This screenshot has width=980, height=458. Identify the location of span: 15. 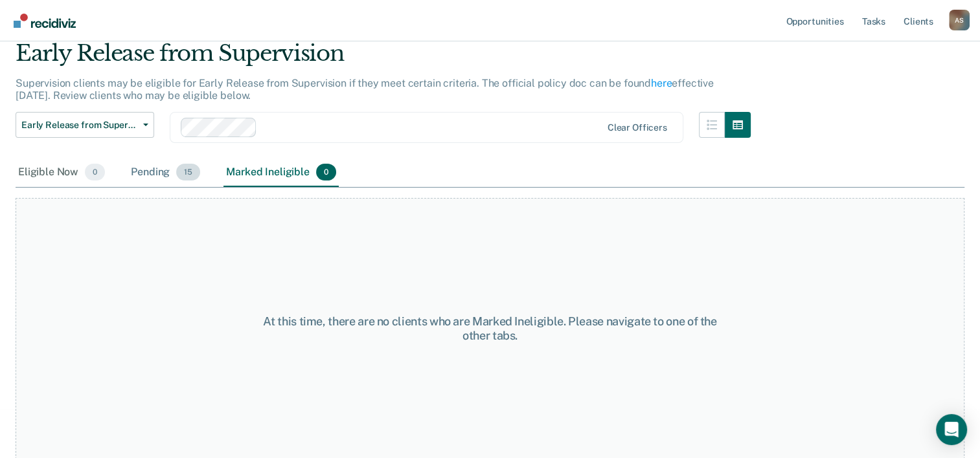
(188, 172).